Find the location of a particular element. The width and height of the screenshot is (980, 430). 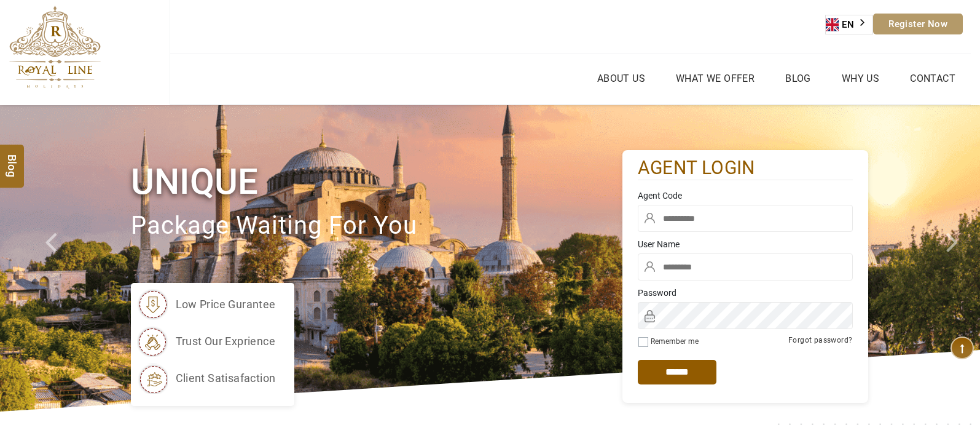

div: Language is located at coordinates (849, 24).